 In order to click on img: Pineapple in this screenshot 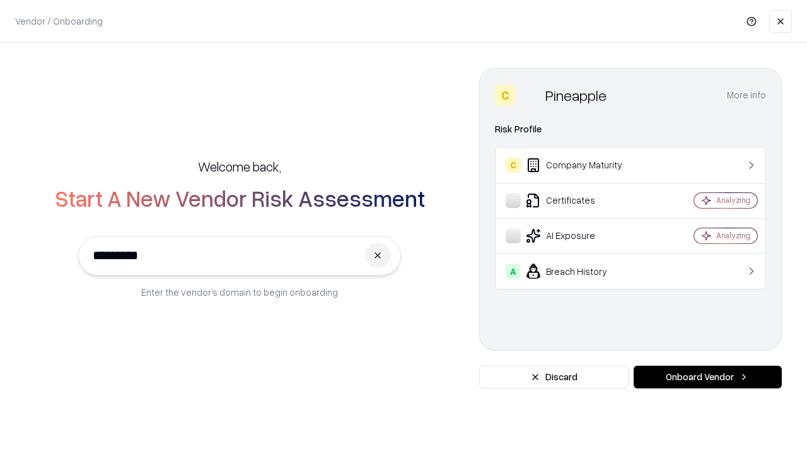, I will do `click(530, 95)`.